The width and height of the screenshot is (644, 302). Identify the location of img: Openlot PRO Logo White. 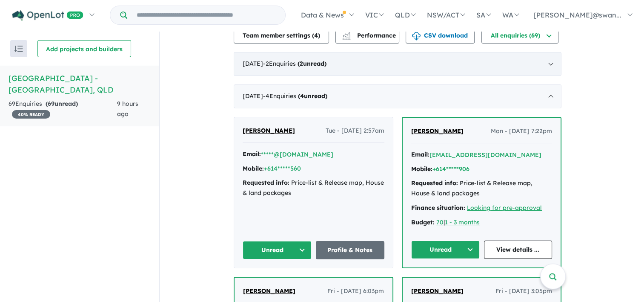
(48, 16).